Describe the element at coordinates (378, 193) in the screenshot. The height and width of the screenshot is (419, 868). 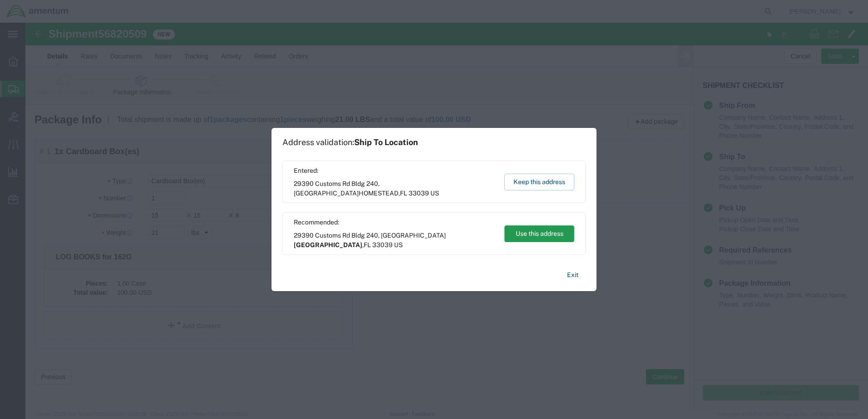
I see `span: HOMESTEAD` at that location.